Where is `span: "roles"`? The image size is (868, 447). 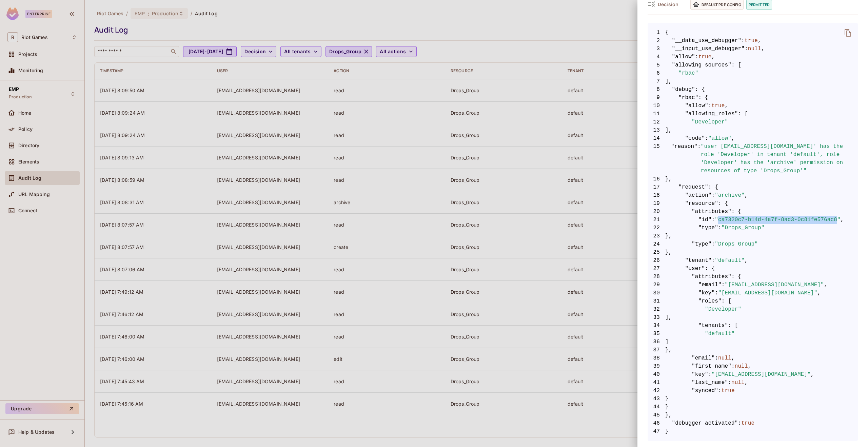
span: "roles" is located at coordinates (709, 301).